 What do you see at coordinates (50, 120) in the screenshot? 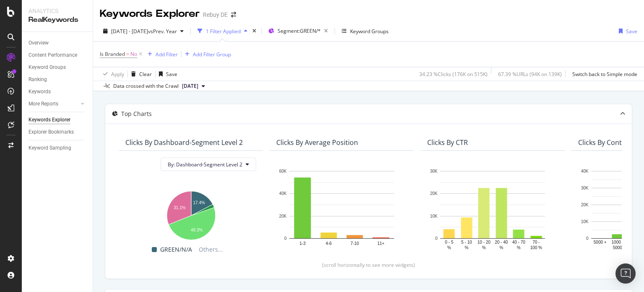
I see `div: Keywords Explorer` at bounding box center [50, 120].